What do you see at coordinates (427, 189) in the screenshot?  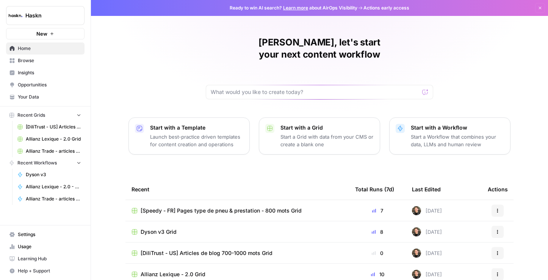 I see `div: Last Edited` at bounding box center [427, 189].